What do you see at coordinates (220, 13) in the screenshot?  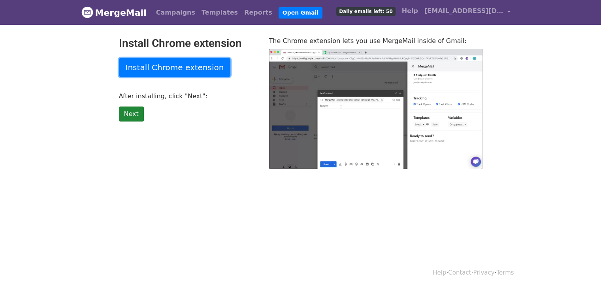 I see `a: Templates` at bounding box center [220, 13].